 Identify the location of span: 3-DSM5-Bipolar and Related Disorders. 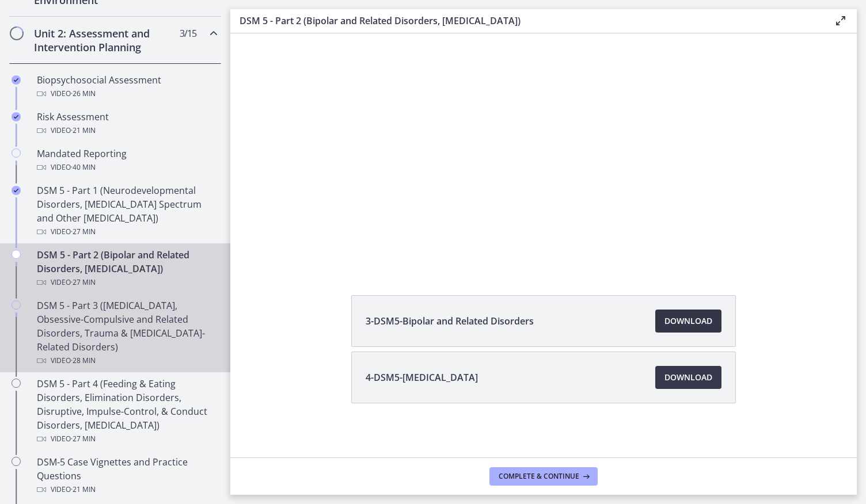
(450, 321).